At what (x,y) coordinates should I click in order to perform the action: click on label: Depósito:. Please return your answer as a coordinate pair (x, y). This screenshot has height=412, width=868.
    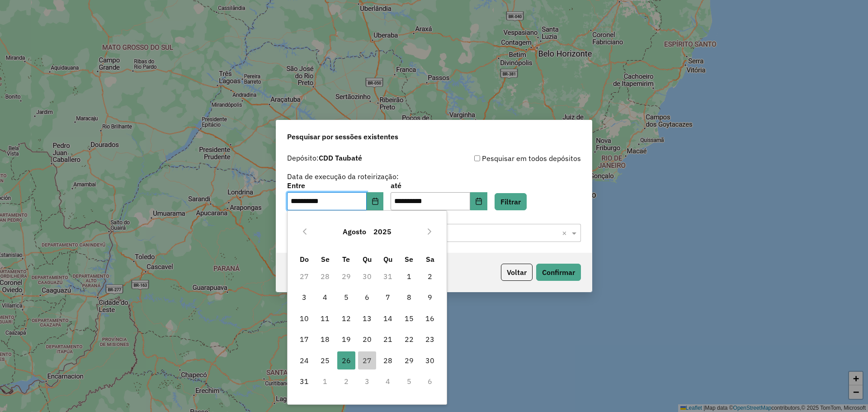
    Looking at the image, I should click on (325, 158).